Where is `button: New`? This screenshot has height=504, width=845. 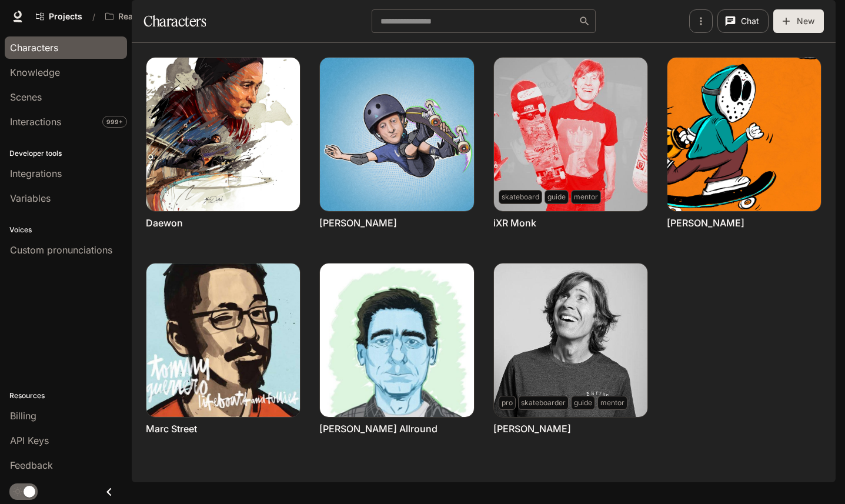
button: New is located at coordinates (799, 21).